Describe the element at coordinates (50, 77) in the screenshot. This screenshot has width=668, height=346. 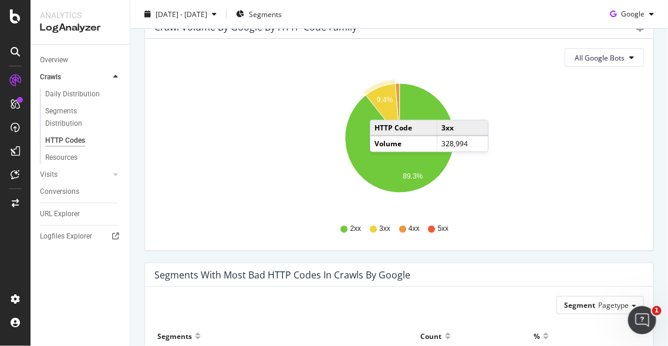
I see `div: Crawls` at that location.